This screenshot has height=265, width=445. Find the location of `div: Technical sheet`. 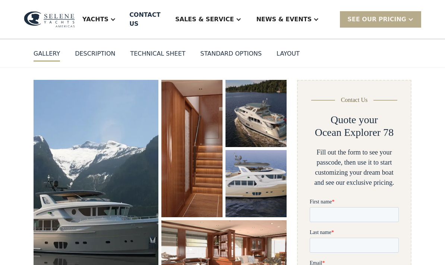

div: Technical sheet is located at coordinates (158, 54).